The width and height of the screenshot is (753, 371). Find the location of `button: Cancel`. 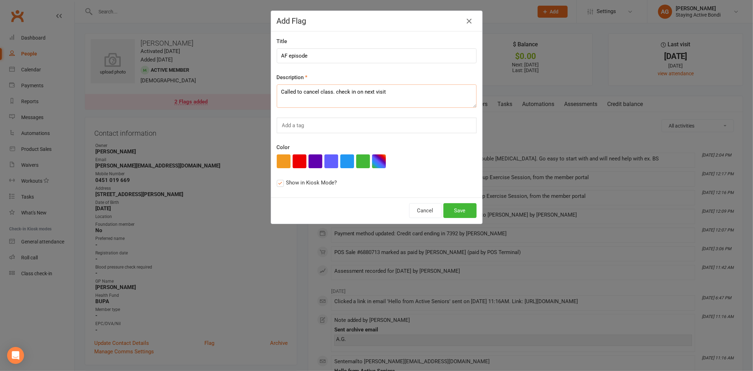

button: Cancel is located at coordinates (426, 211).